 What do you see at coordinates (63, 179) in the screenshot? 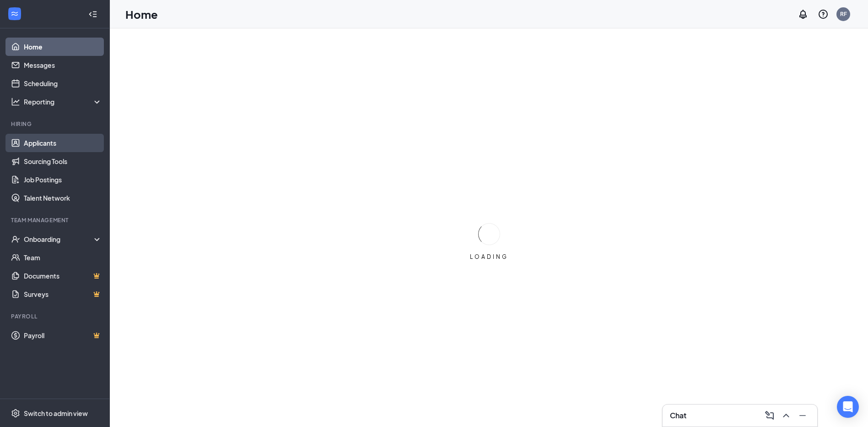
I see `a: Job Postings` at bounding box center [63, 179].